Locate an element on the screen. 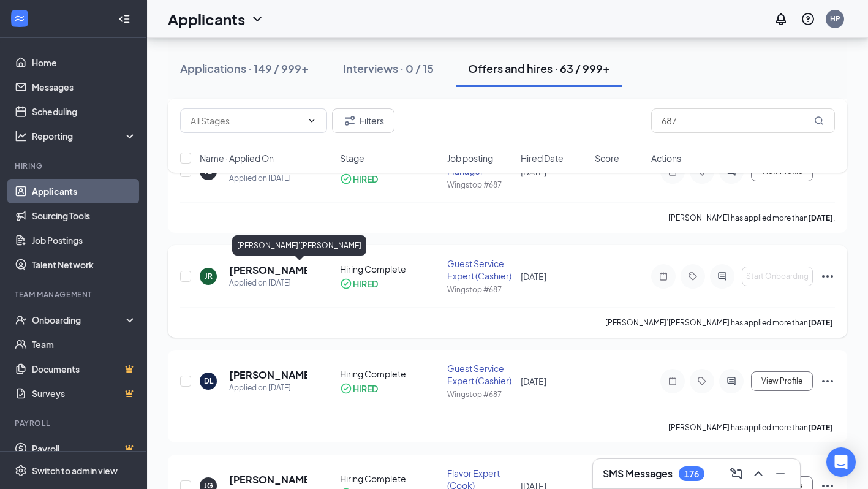 Image resolution: width=868 pixels, height=489 pixels. span: Name · Applied On is located at coordinates (236, 158).